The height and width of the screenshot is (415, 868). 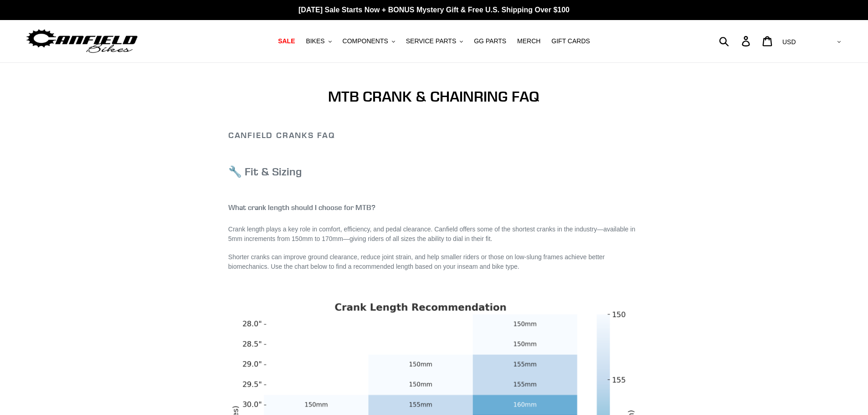 What do you see at coordinates (434, 135) in the screenshot?
I see `h2: Canfield Cranks FAQ` at bounding box center [434, 135].